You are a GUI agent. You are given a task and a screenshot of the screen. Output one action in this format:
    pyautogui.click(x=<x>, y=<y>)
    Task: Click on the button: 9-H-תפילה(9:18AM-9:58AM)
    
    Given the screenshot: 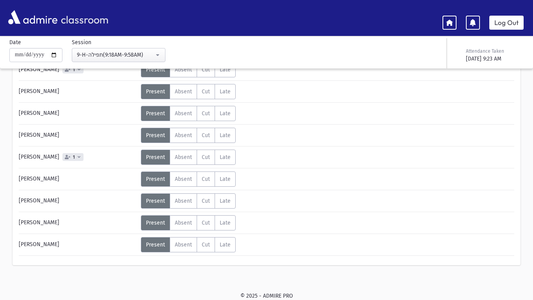 What is the action you would take?
    pyautogui.click(x=119, y=55)
    